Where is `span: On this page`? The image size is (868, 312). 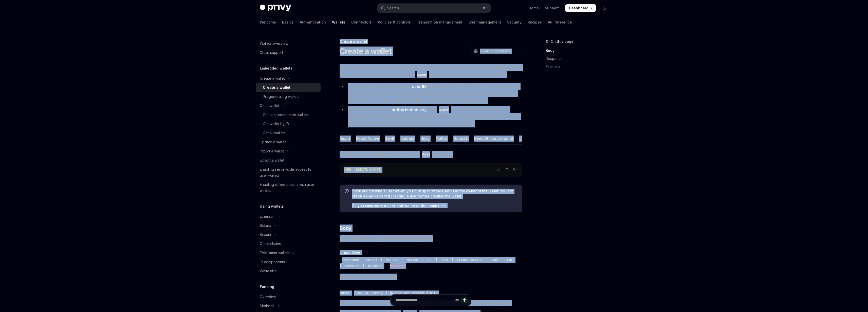 span: On this page is located at coordinates (562, 41).